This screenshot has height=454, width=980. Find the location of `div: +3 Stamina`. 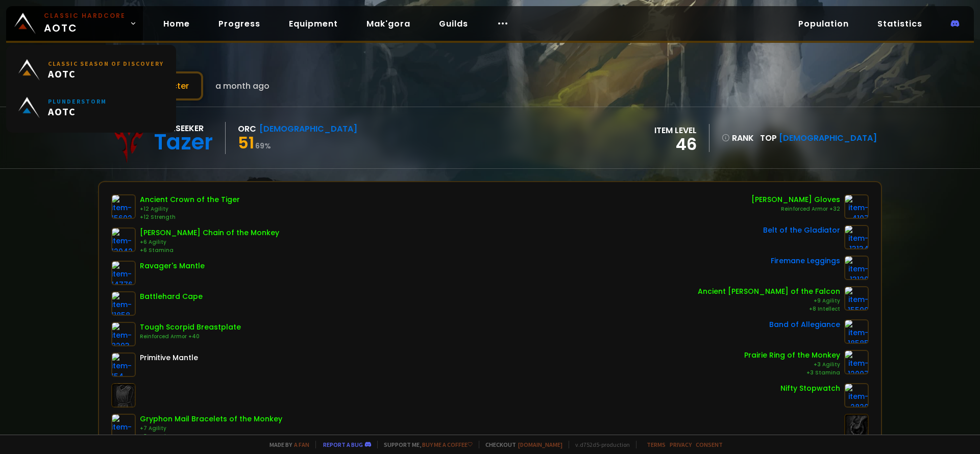

div: +3 Stamina is located at coordinates (792, 373).